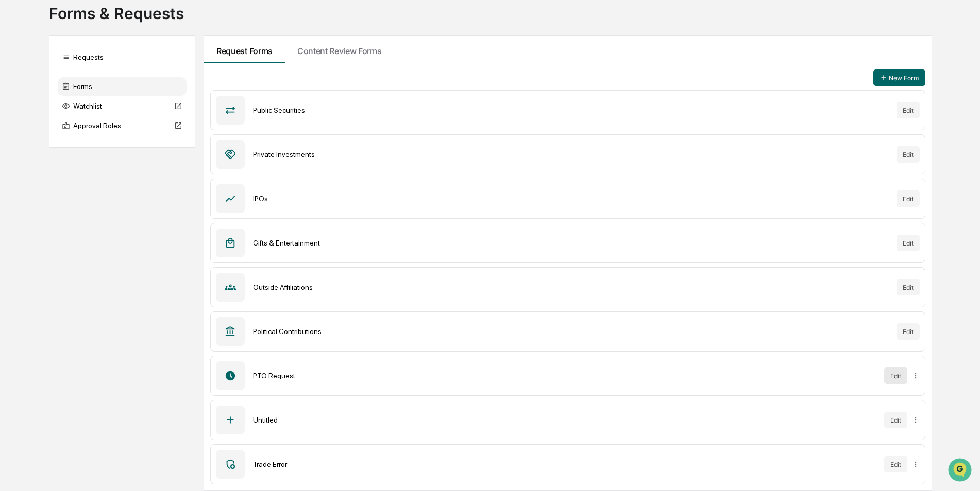  Describe the element at coordinates (564, 376) in the screenshot. I see `div: PTO Request` at that location.